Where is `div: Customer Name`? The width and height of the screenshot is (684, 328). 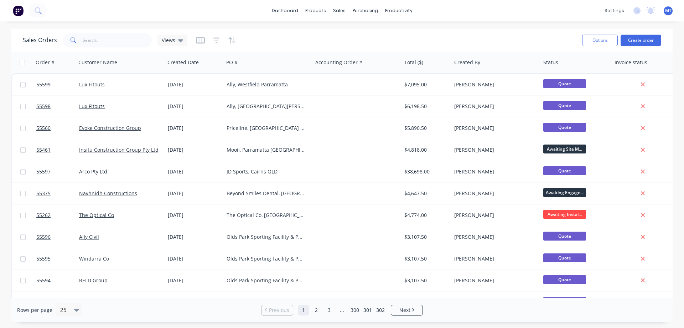
div: Customer Name is located at coordinates (98, 62).